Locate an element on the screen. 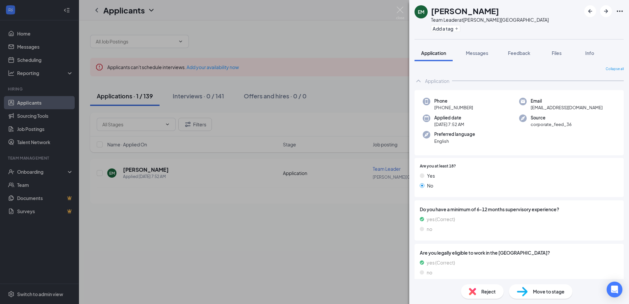 The image size is (629, 304). span: Are you at least 18? is located at coordinates (438, 166).